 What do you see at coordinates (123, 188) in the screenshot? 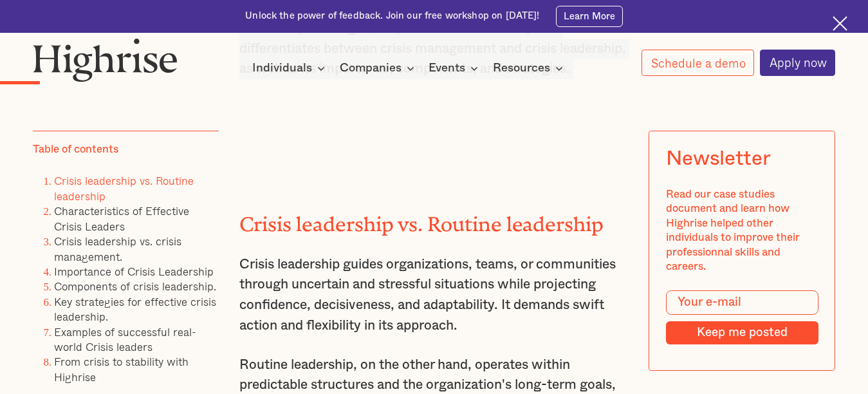
I see `a: Crisis leadership vs. Routine leadership` at bounding box center [123, 188].